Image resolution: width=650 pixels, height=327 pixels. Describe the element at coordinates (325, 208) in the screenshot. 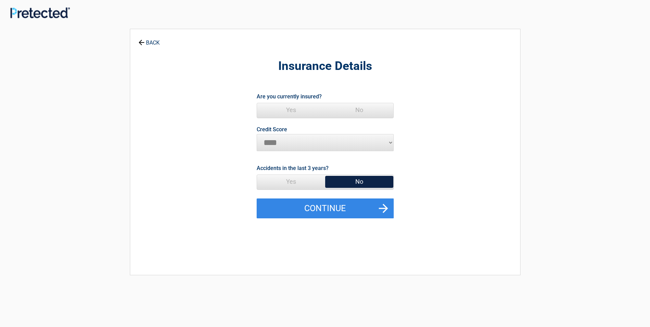

I see `button: Continue` at that location.